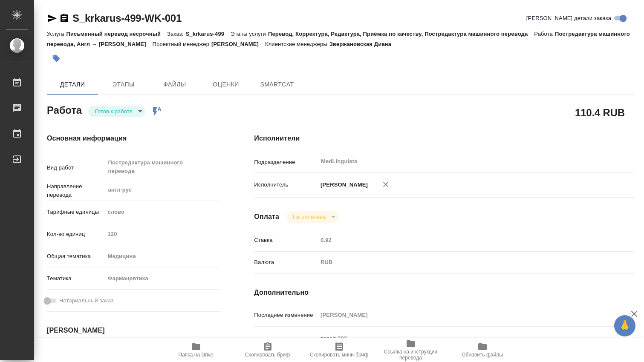 This screenshot has height=362, width=644. Describe the element at coordinates (544, 34) in the screenshot. I see `p: Работа` at that location.